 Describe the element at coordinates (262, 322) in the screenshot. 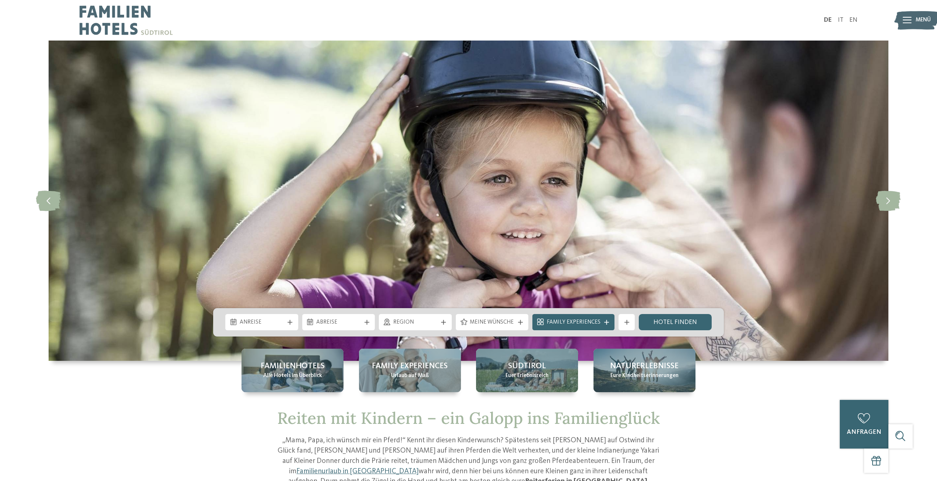

I see `span: Anreise` at that location.